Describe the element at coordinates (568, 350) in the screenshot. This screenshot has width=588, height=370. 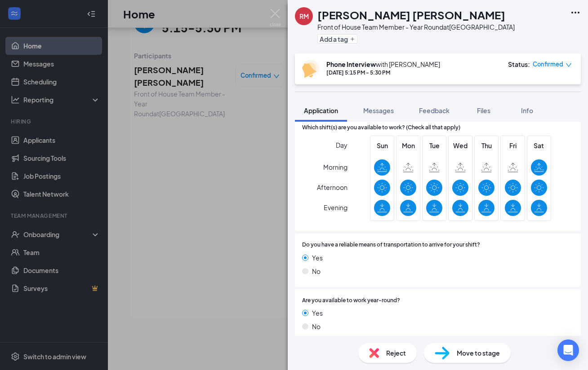
I see `div: Open Intercom Messenger` at that location.